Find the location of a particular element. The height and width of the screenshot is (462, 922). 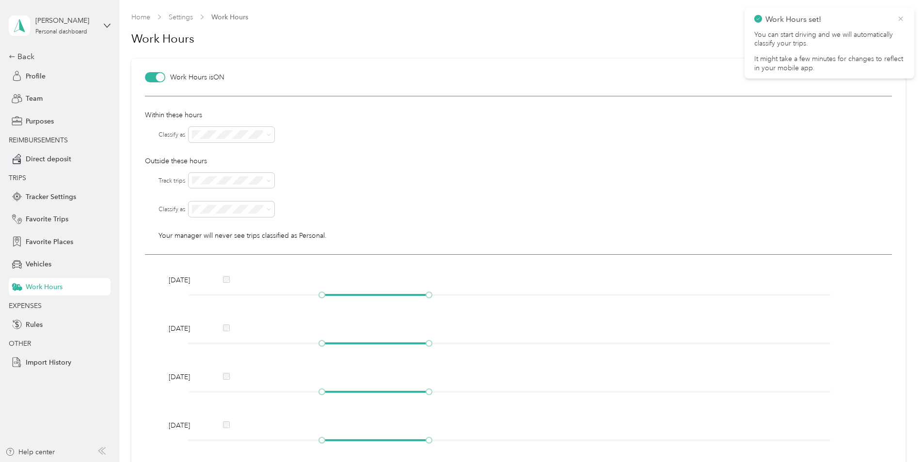

span: Work Hours is ON is located at coordinates (197, 77).